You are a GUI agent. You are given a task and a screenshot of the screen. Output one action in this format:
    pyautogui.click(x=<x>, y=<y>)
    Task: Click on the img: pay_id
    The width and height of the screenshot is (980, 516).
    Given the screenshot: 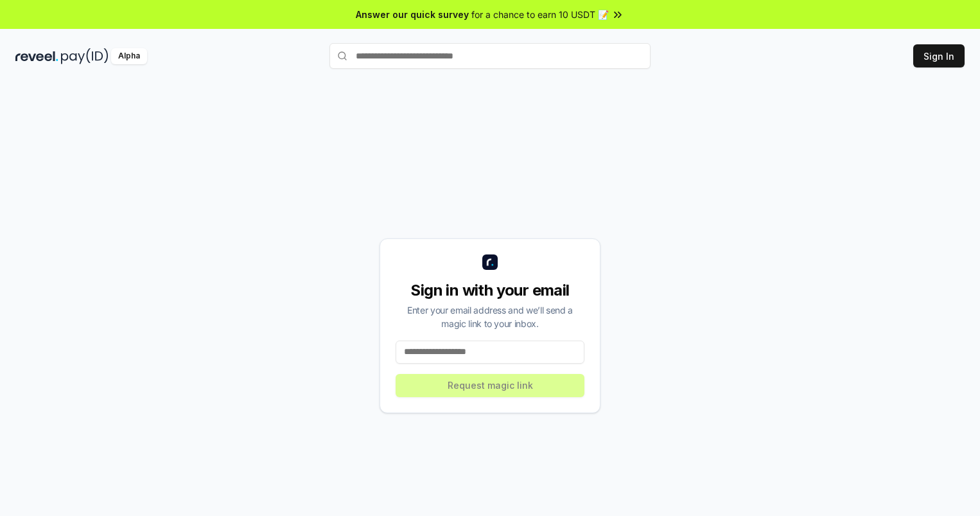 What is the action you would take?
    pyautogui.click(x=85, y=56)
    